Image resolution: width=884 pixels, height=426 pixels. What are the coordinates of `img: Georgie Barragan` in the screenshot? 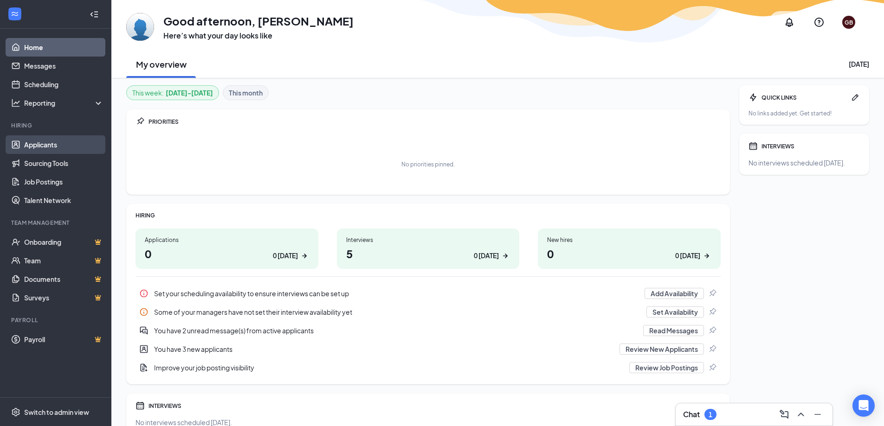 It's located at (140, 27).